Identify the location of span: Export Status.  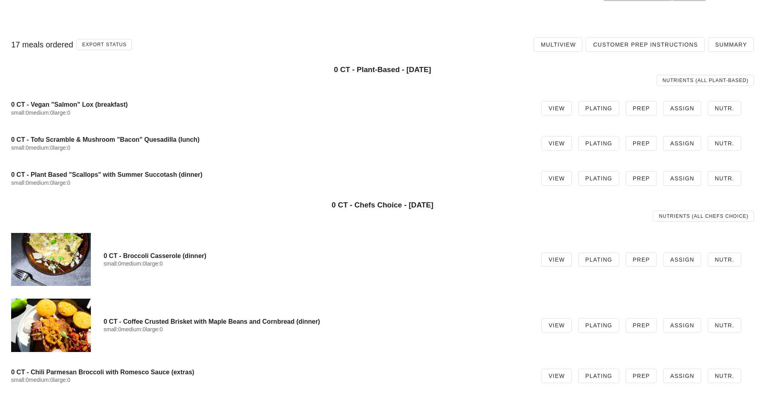
(104, 45).